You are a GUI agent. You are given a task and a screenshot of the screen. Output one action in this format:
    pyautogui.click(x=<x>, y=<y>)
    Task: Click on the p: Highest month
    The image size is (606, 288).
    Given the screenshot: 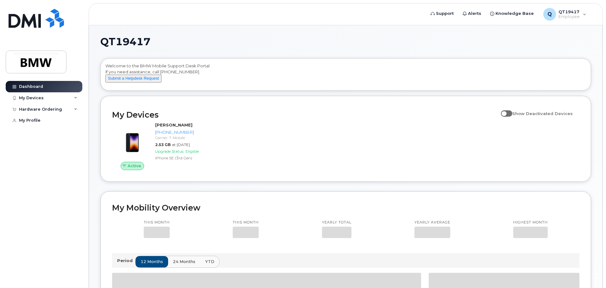 What is the action you would take?
    pyautogui.click(x=530, y=223)
    